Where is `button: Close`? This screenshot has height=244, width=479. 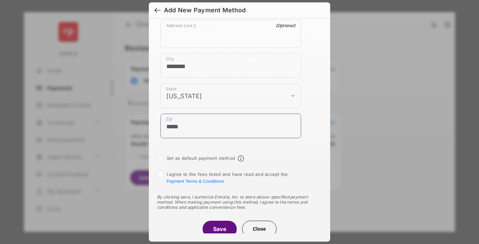 button: Close is located at coordinates (259, 229).